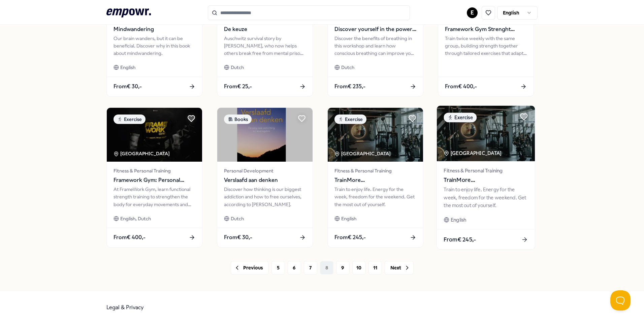 The image size is (644, 324). I want to click on button: 9, so click(343, 268).